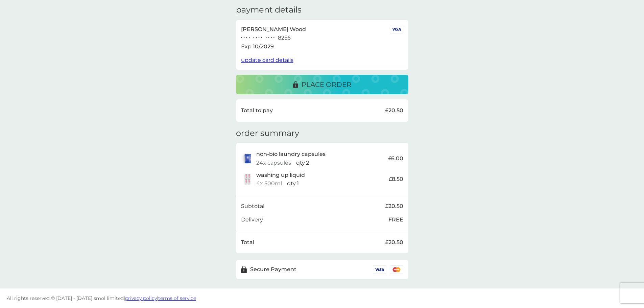 This screenshot has width=644, height=308. Describe the element at coordinates (291, 154) in the screenshot. I see `p: non-bio laundry capsules` at that location.